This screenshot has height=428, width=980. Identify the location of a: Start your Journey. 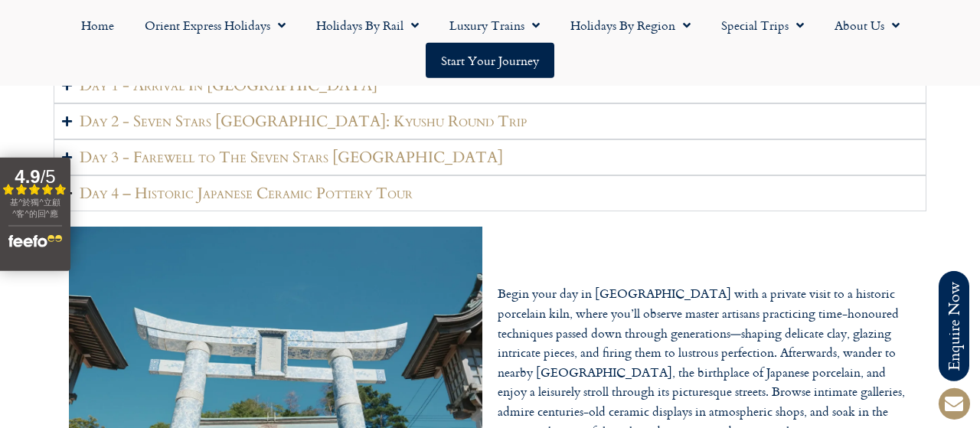
(490, 60).